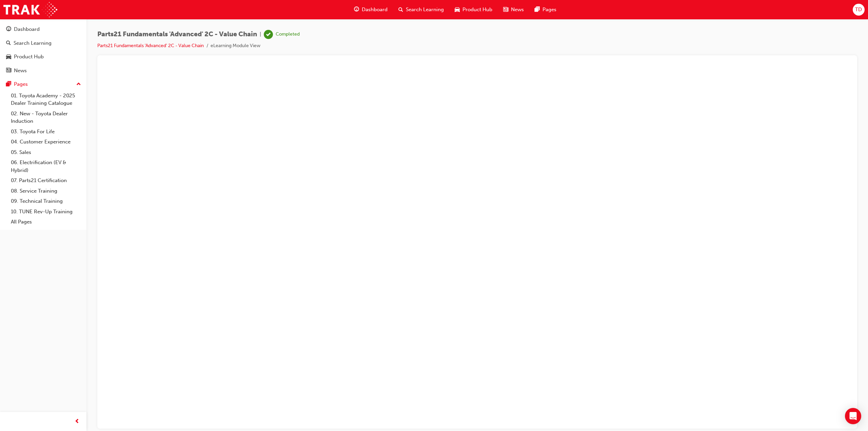  I want to click on a: Search Learning, so click(43, 43).